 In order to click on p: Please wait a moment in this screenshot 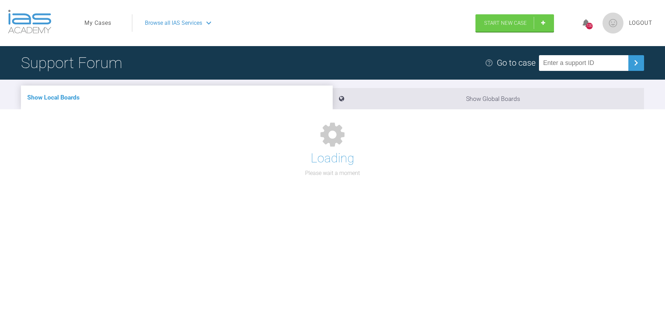, I will do `click(332, 173)`.